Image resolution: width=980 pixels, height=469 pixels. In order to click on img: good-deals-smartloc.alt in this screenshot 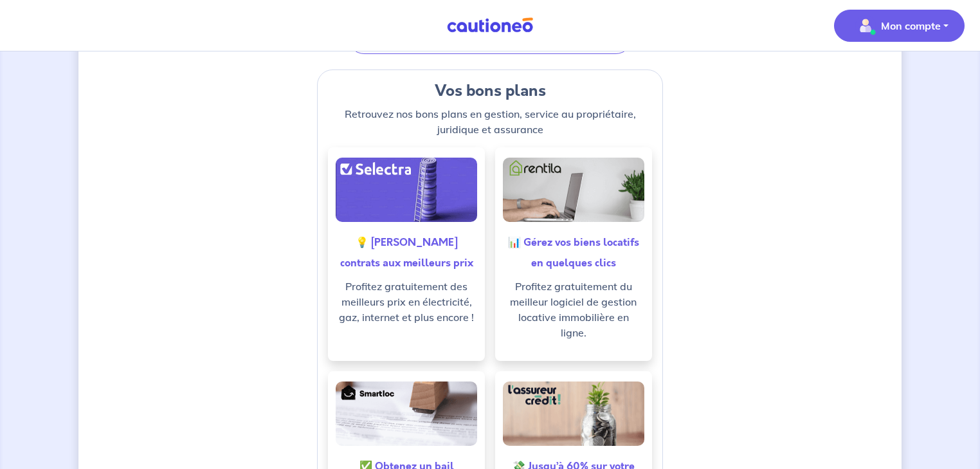, I will do `click(406, 414)`.